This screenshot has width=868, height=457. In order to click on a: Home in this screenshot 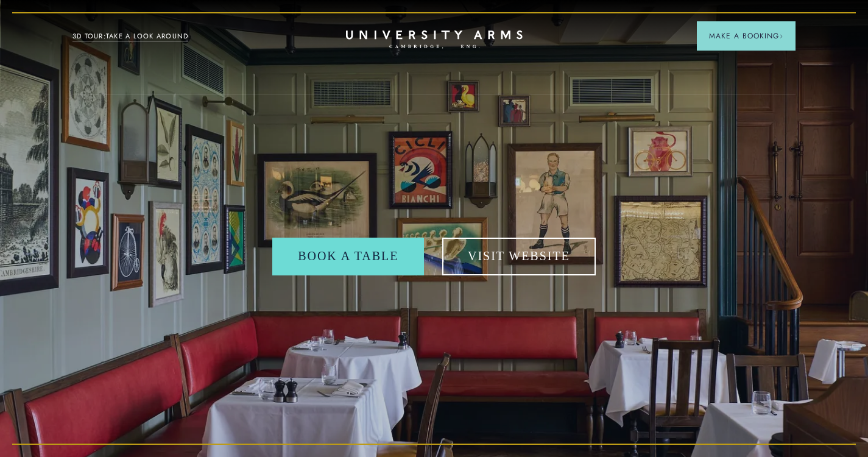, I will do `click(434, 39)`.